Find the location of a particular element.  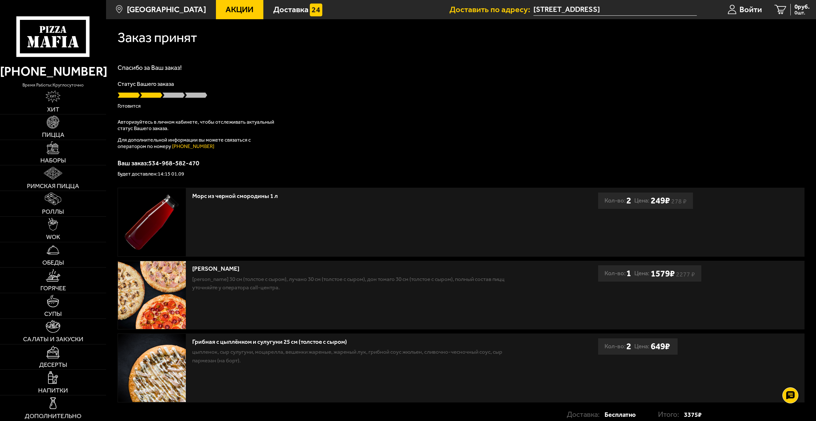

p: цыпленок, сыр сулугуни, моцарелла, вешенки жареные, жареный лук, грибной соус Жюльен, сливочно-че... is located at coordinates (353, 356).